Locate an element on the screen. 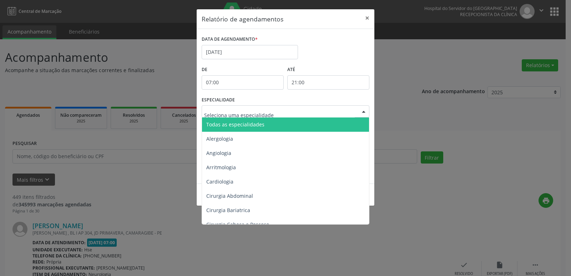  span: Todas as especialidades is located at coordinates (235, 124).